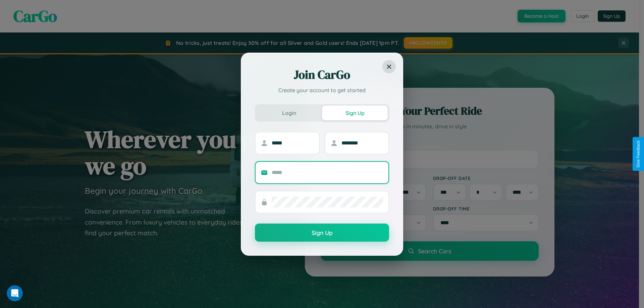 The height and width of the screenshot is (308, 644). Describe the element at coordinates (289, 113) in the screenshot. I see `button: Login` at that location.